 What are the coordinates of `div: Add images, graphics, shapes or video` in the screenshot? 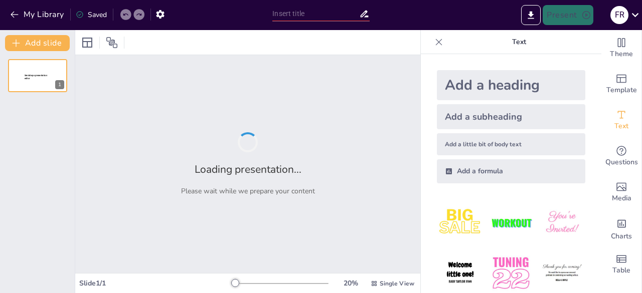 It's located at (621, 192).